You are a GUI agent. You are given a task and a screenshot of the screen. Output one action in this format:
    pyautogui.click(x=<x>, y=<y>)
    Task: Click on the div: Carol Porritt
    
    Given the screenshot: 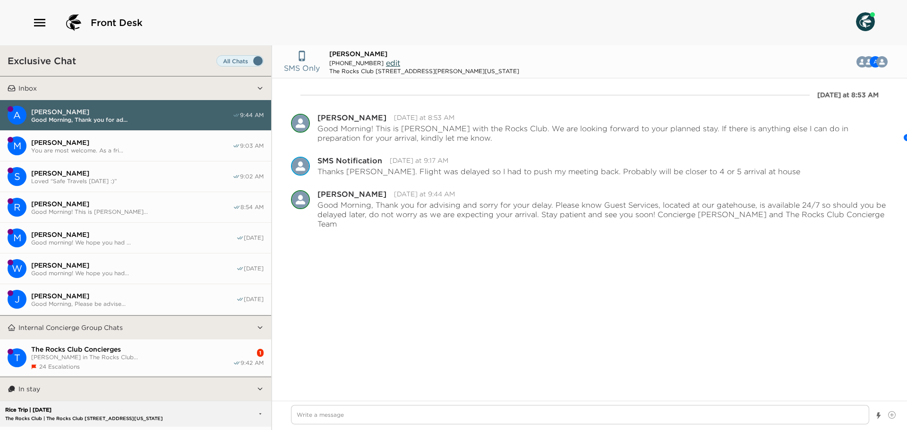 What is the action you would take?
    pyautogui.click(x=300, y=200)
    